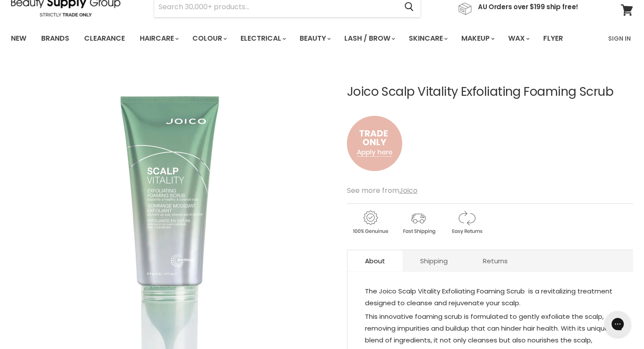  I want to click on a: Flyer, so click(553, 38).